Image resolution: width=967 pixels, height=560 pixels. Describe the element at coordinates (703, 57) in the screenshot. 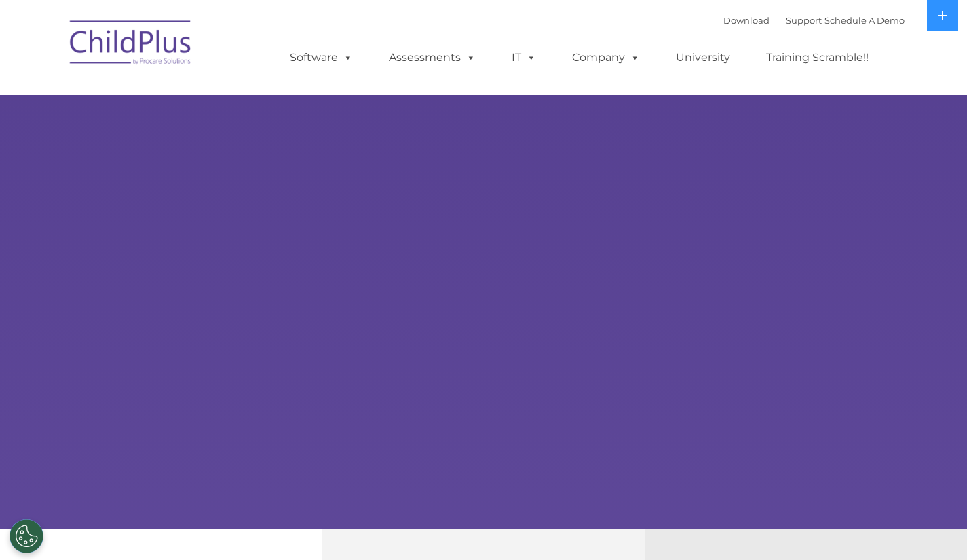

I see `a: University` at that location.